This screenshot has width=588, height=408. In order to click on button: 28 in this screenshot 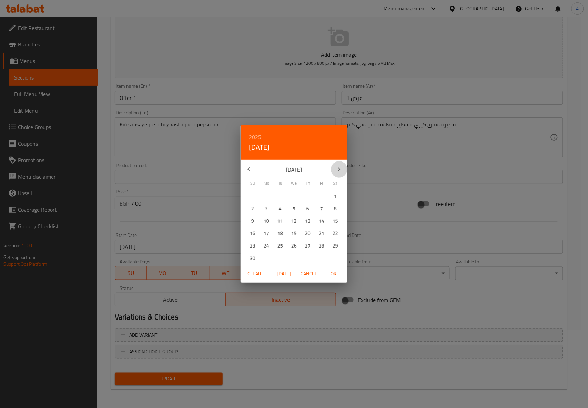, I will do `click(322, 246)`.